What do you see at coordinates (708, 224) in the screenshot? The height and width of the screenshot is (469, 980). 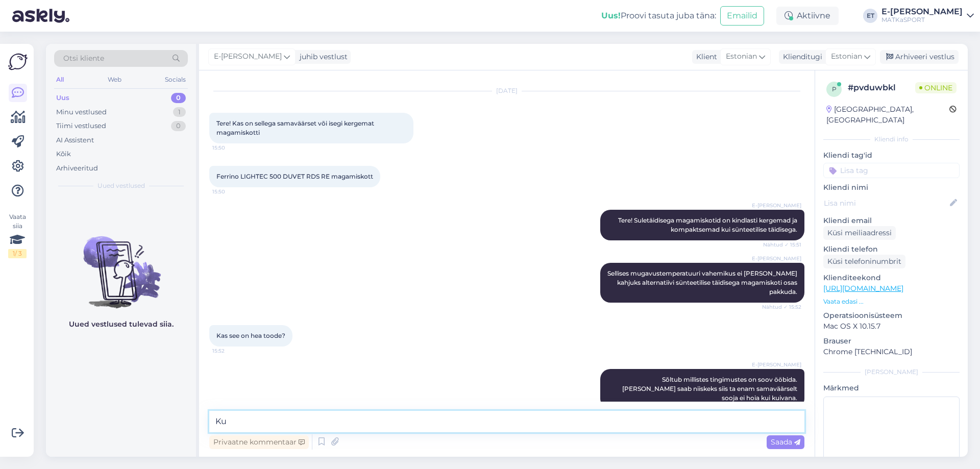 I see `span: Tere! Suletäidisega magamiskotid on kindlasti kergemad ja kompaktsemad kui sünteetilise täidisega.` at bounding box center [708, 224].